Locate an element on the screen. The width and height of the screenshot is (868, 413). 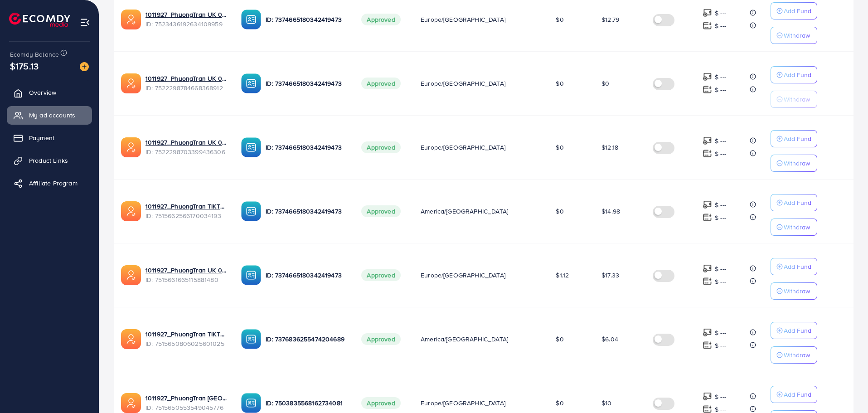
div: <span class='underline'>1011927_PhuongTran UK 05_1751686636031</span></br>7523436192634109959 is located at coordinates (186, 19).